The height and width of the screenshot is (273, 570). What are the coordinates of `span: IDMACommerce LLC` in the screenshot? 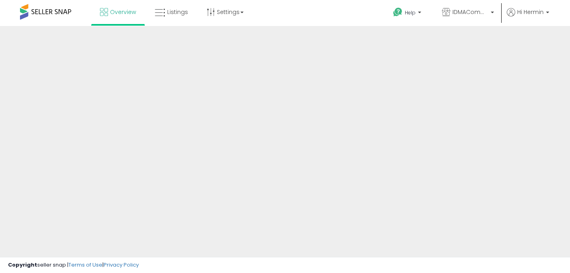 It's located at (470, 12).